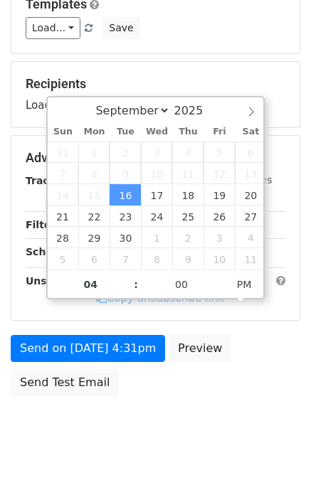 The width and height of the screenshot is (311, 485). I want to click on span: September 30, 2025, so click(125, 238).